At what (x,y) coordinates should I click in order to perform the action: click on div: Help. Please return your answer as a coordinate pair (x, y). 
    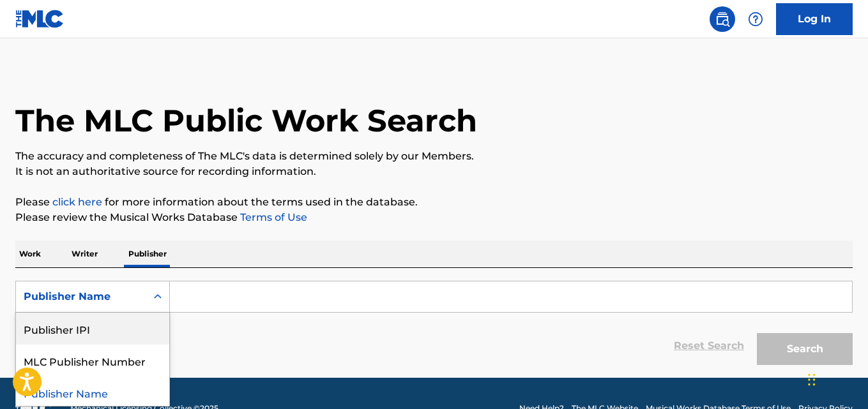
    Looking at the image, I should click on (755, 19).